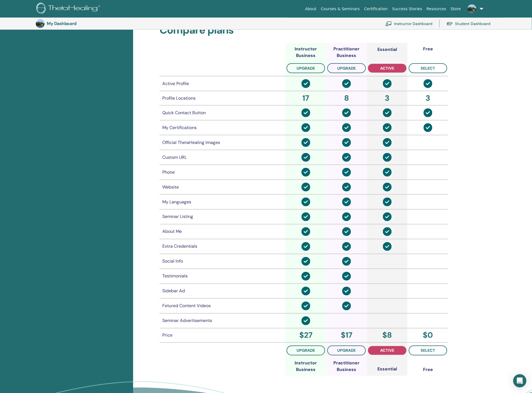  Describe the element at coordinates (347, 98) in the screenshot. I see `div: 8` at that location.